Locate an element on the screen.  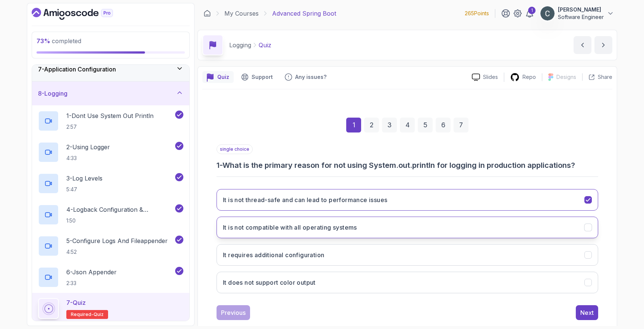
p: 6 - Json Appender is located at coordinates (91, 272).